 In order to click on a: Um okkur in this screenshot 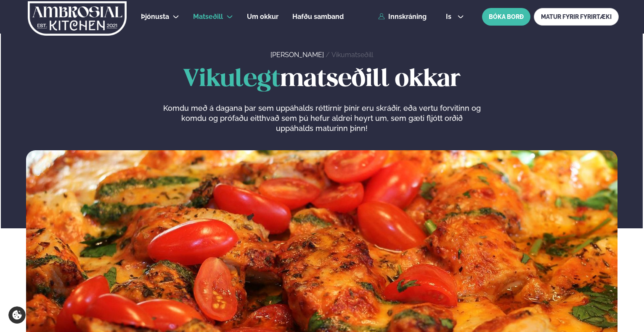, I will do `click(263, 17)`.